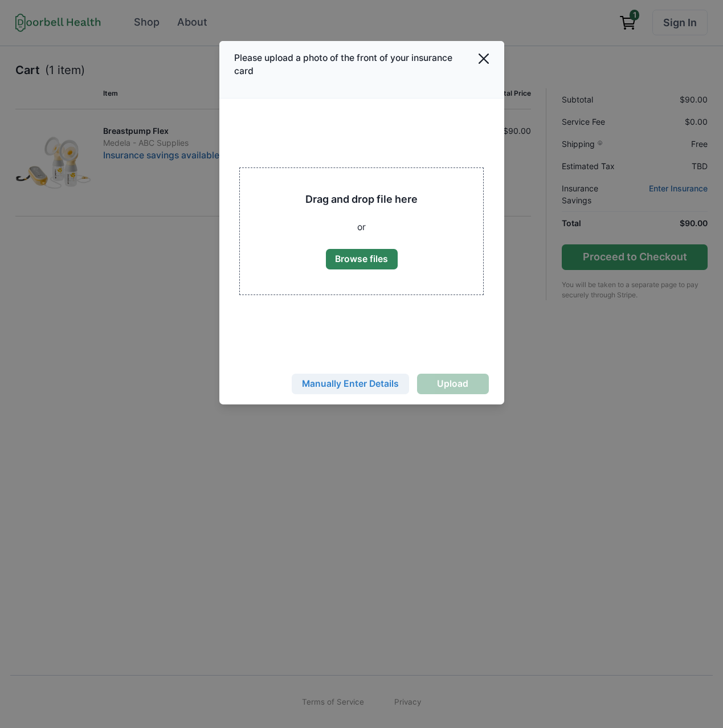  I want to click on button: Upload, so click(453, 384).